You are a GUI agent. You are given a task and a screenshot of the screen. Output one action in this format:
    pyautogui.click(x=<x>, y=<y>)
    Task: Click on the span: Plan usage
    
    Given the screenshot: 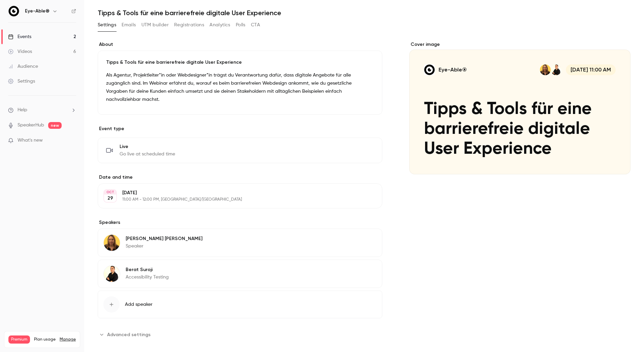 What is the action you would take?
    pyautogui.click(x=45, y=339)
    